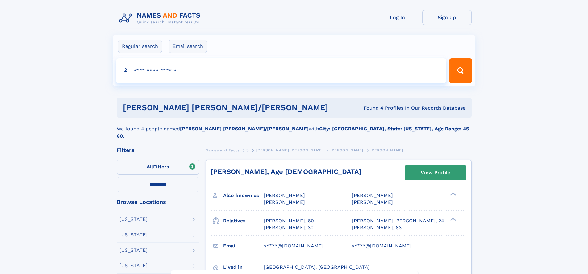  Describe the element at coordinates (222, 150) in the screenshot. I see `a: Names and Facts` at that location.